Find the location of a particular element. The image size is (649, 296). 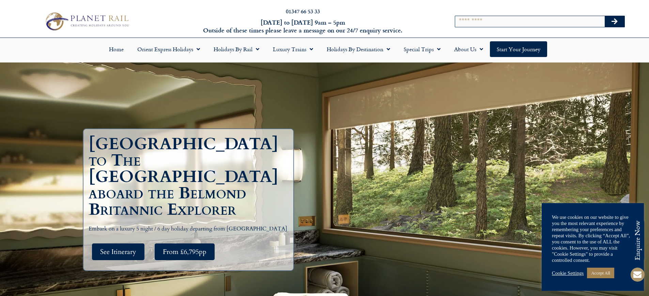

a: Orient Express Holidays is located at coordinates (169, 49).